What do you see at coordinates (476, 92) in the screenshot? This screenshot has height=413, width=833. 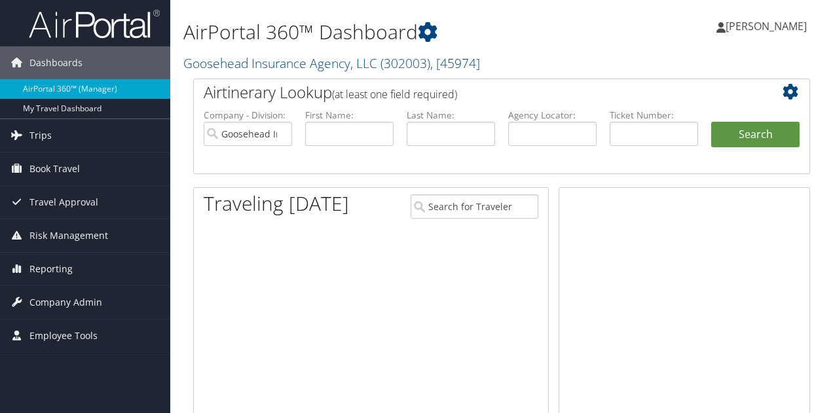 I see `h2: Airtinerary Lookup` at bounding box center [476, 92].